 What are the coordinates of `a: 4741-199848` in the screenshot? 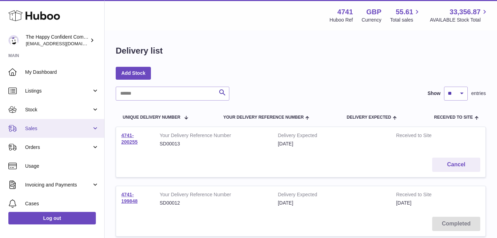 It's located at (129, 198).